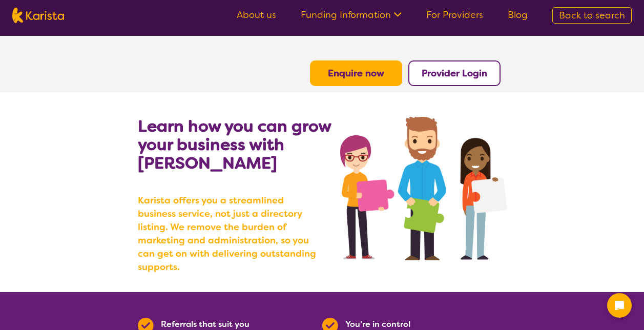 This screenshot has height=330, width=644. I want to click on a: About us, so click(256, 15).